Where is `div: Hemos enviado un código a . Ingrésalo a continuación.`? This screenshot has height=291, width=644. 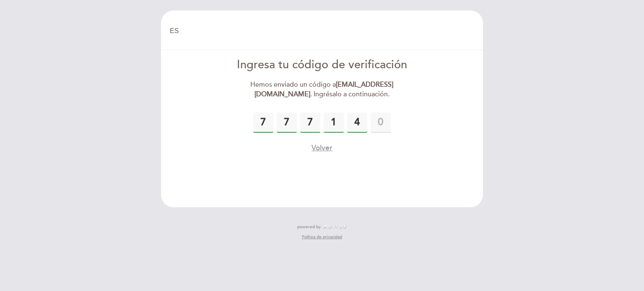
div: Hemos enviado un código a . Ingrésalo a continuación. is located at coordinates (322, 90).